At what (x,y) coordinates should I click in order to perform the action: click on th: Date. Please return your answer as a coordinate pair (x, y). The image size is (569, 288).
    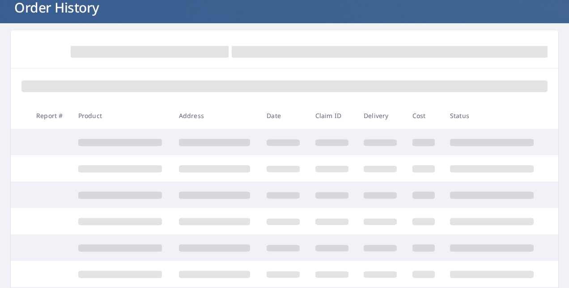
    Looking at the image, I should click on (283, 115).